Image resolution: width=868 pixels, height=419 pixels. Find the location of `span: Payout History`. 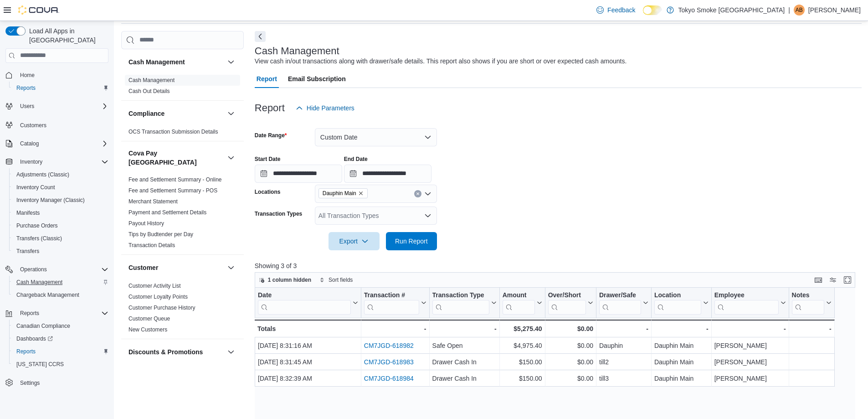

span: Payout History is located at coordinates (146, 223).